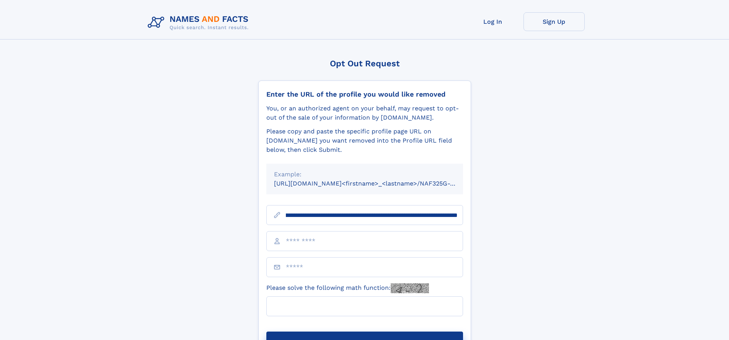 The width and height of the screenshot is (729, 340). What do you see at coordinates (200, 23) in the screenshot?
I see `img: Logo Names and Facts` at bounding box center [200, 23].